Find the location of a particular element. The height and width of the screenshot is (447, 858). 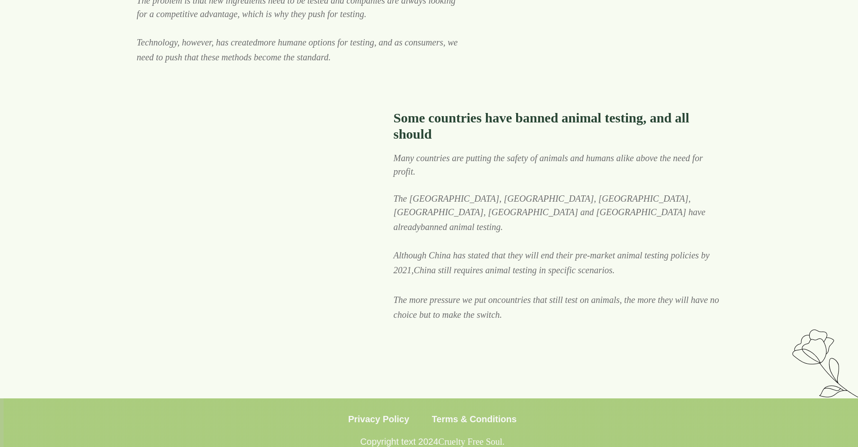

a: China still requires animal testing in specific scenarios. is located at coordinates (514, 270).